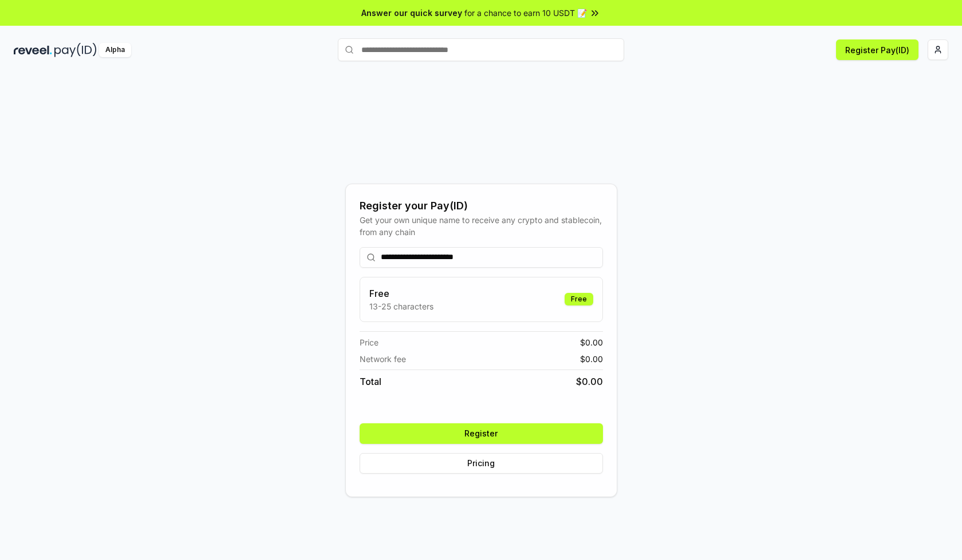  I want to click on span: for a chance to earn 10 USDT 📝, so click(526, 13).